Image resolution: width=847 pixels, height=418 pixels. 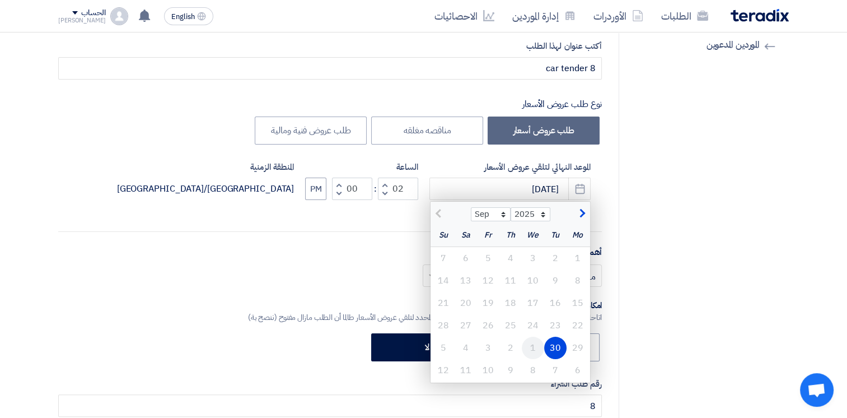 I want to click on label: لا, so click(x=427, y=347).